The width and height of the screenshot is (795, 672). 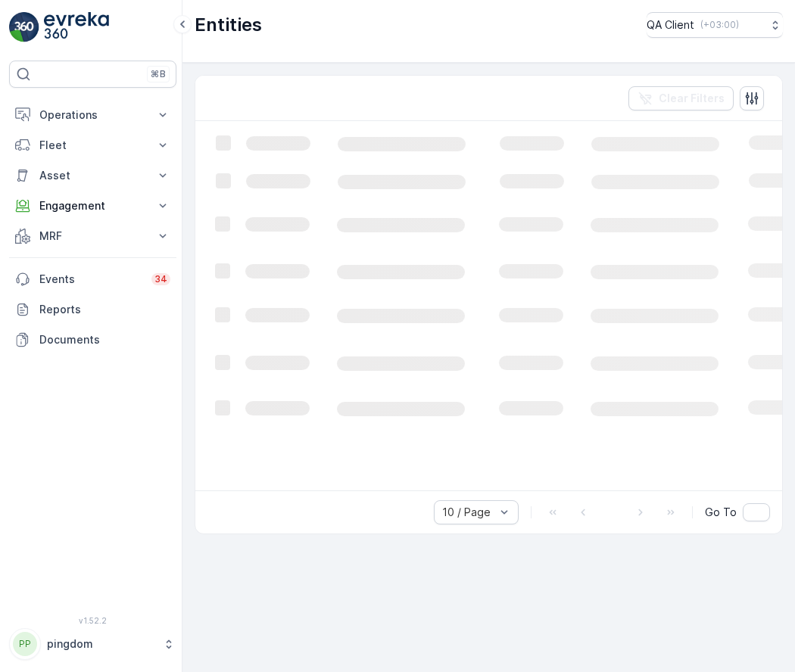 What do you see at coordinates (714, 25) in the screenshot?
I see `button: QA Client(+03:00)` at bounding box center [714, 25].